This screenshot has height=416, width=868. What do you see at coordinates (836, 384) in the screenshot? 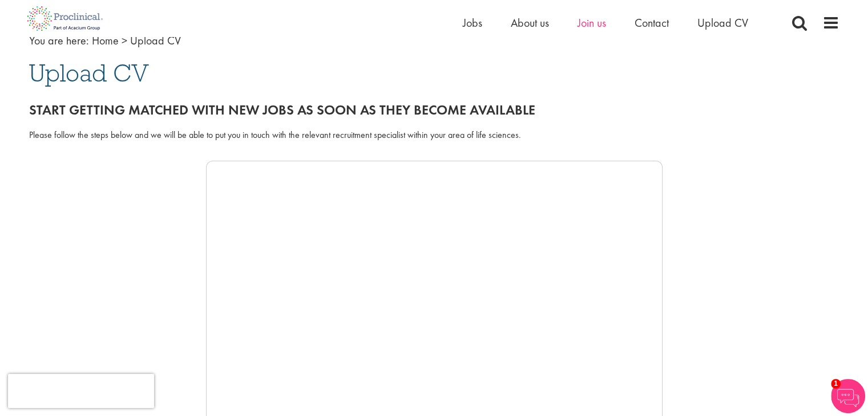
I see `span: 1` at bounding box center [836, 384].